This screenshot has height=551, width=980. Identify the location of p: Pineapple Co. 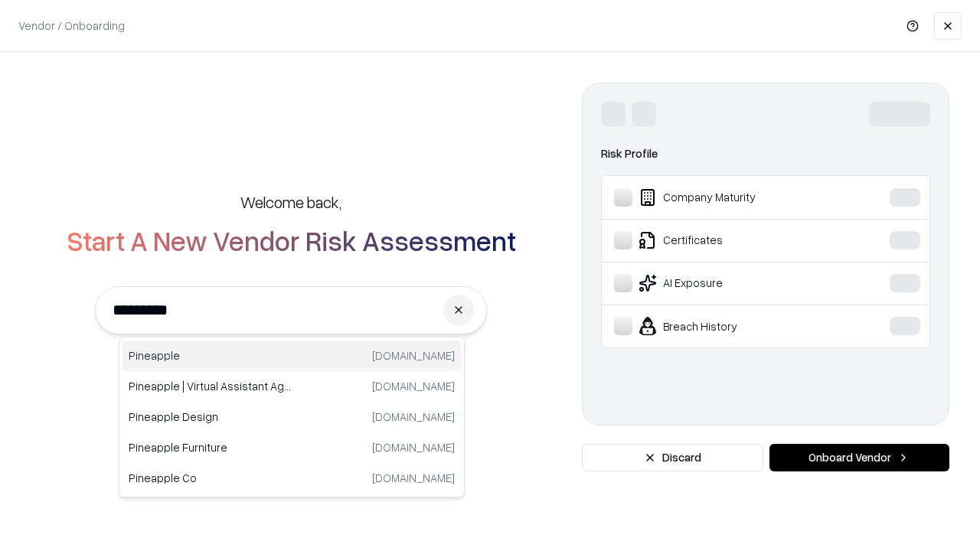
(210, 478).